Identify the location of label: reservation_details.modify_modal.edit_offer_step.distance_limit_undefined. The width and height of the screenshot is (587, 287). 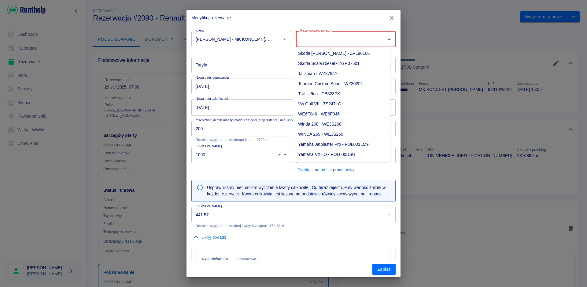
(248, 120).